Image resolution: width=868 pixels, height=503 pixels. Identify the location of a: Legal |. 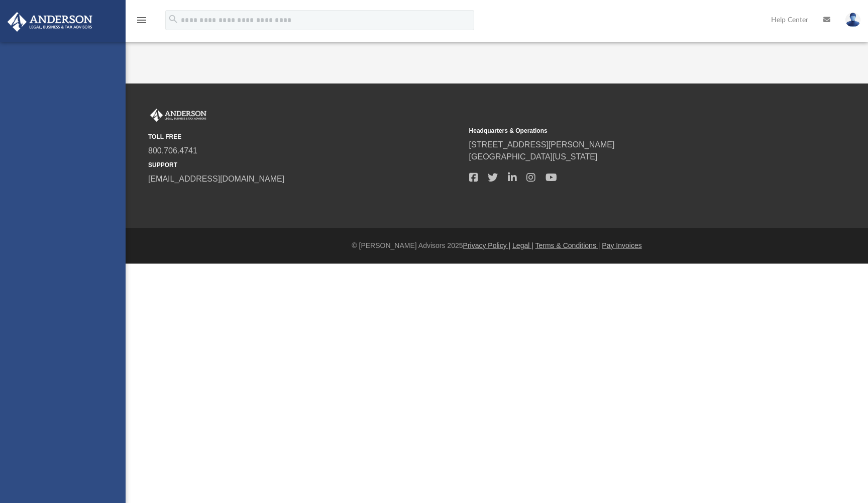
(523, 245).